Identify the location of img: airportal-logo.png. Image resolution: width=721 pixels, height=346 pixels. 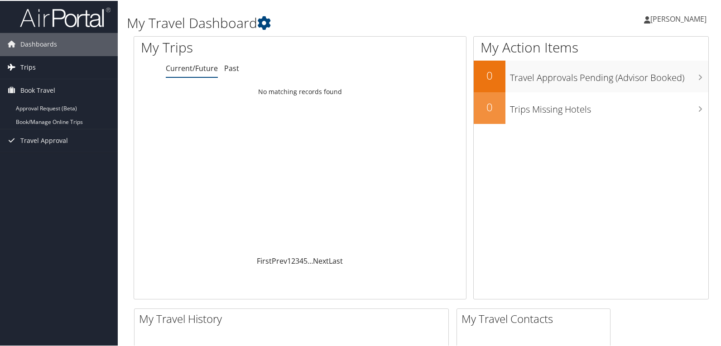
(65, 16).